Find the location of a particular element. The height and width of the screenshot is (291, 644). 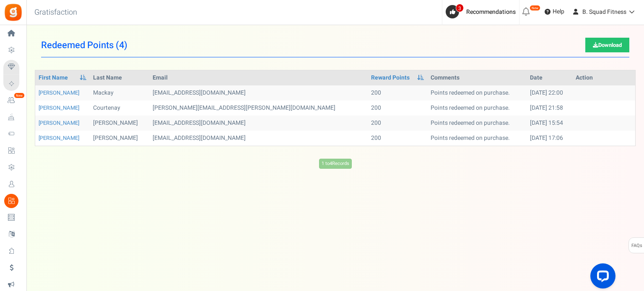

a: Download is located at coordinates (607, 45).